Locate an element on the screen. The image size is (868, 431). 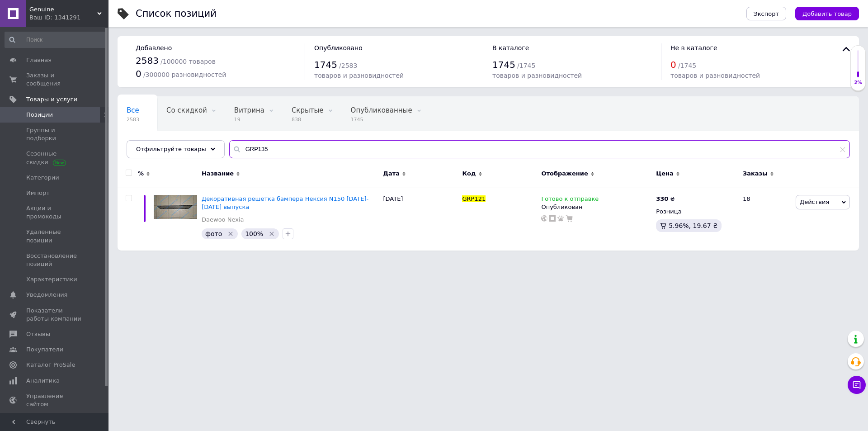
span: Название is located at coordinates (218, 174).